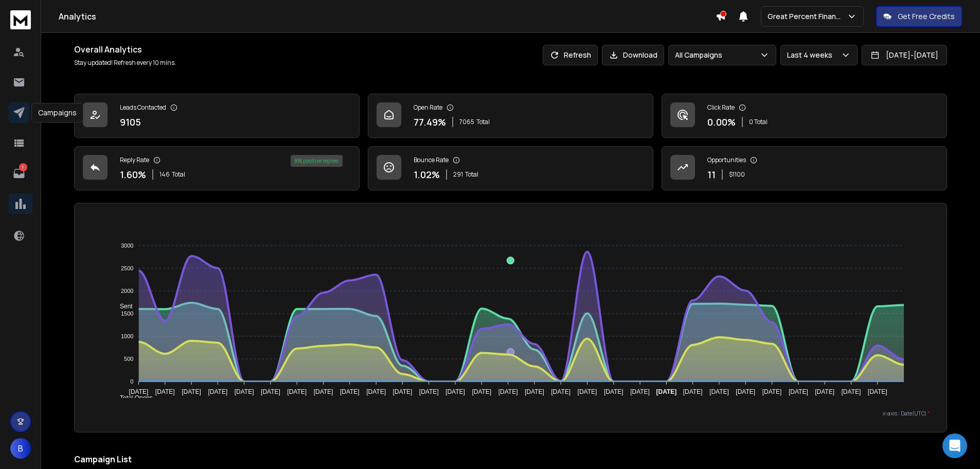  Describe the element at coordinates (127, 336) in the screenshot. I see `tspan: 1000` at that location.